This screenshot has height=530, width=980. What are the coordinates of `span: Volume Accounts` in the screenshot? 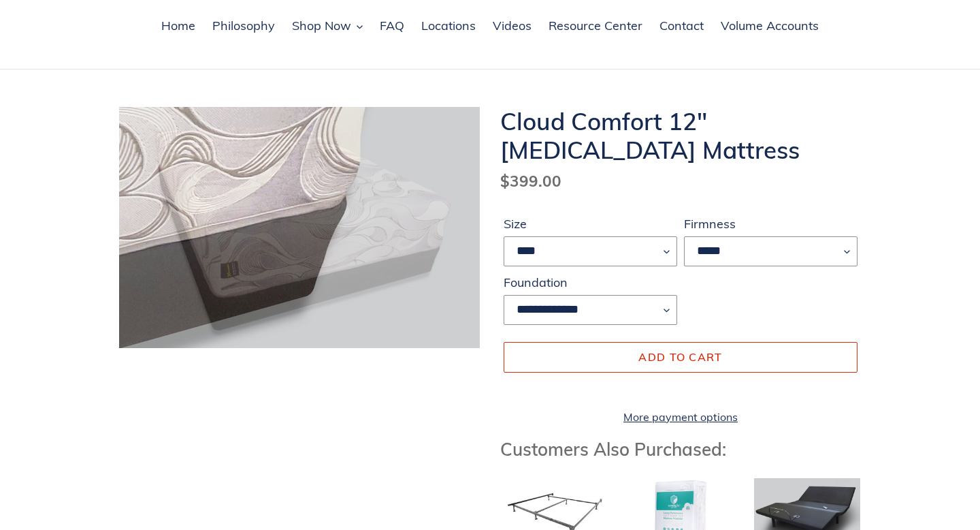 It's located at (770, 26).